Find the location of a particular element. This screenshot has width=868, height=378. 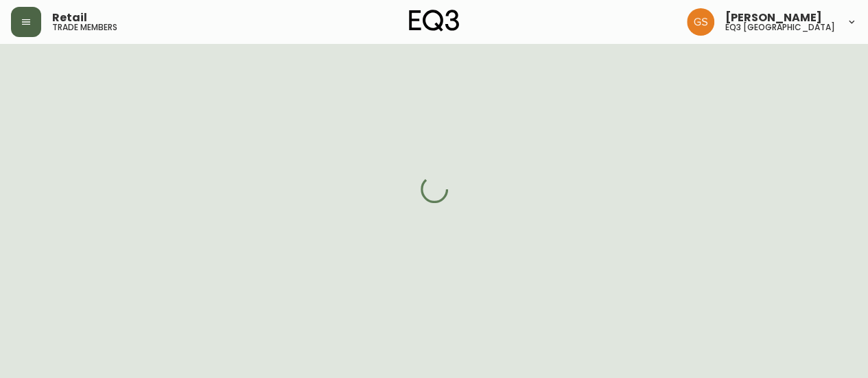

img: logo is located at coordinates (434, 21).